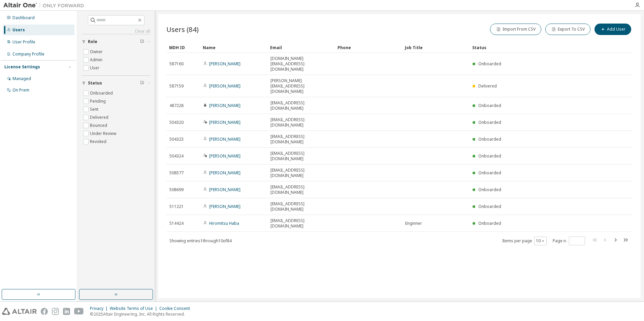  What do you see at coordinates (116, 31) in the screenshot?
I see `a: Clear all` at bounding box center [116, 31].